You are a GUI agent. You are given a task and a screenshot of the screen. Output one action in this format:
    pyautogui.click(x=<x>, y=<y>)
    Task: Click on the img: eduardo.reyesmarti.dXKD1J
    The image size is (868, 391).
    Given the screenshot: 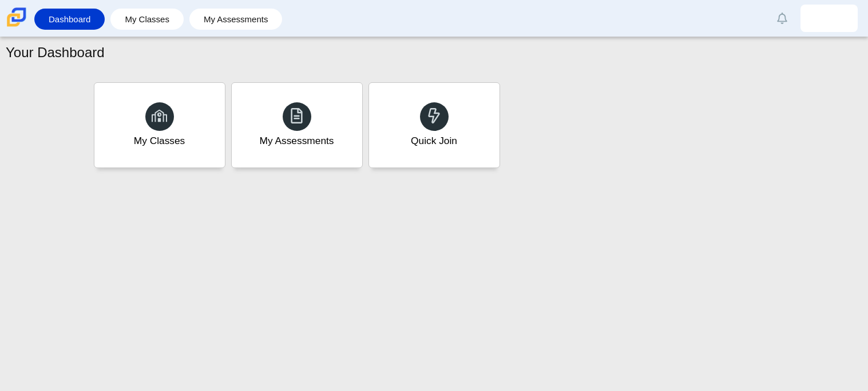 What is the action you would take?
    pyautogui.click(x=829, y=18)
    